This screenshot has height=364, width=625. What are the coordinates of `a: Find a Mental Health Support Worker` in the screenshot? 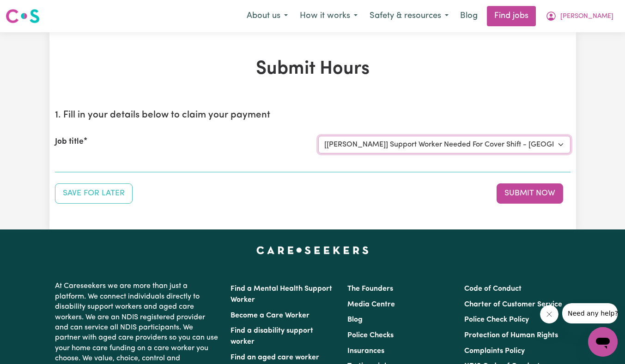 It's located at (281, 295).